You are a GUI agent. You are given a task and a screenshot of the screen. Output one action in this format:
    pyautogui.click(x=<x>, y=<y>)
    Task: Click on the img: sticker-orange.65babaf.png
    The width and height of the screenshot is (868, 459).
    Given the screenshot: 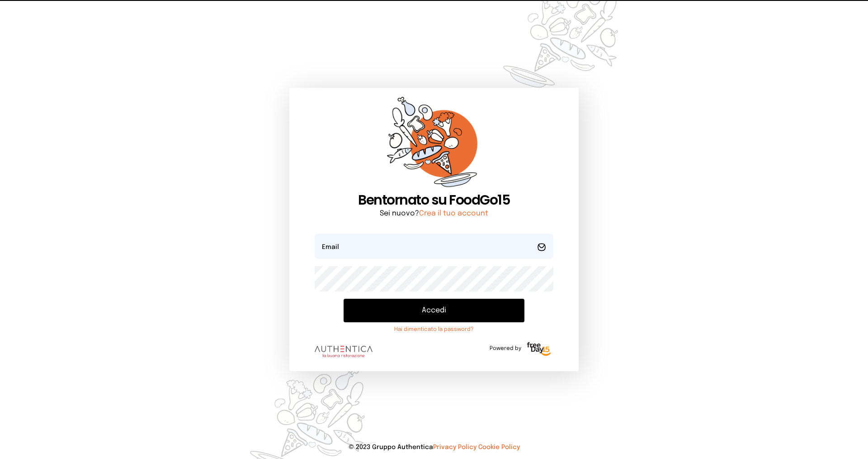 What is the action you would take?
    pyautogui.click(x=434, y=144)
    